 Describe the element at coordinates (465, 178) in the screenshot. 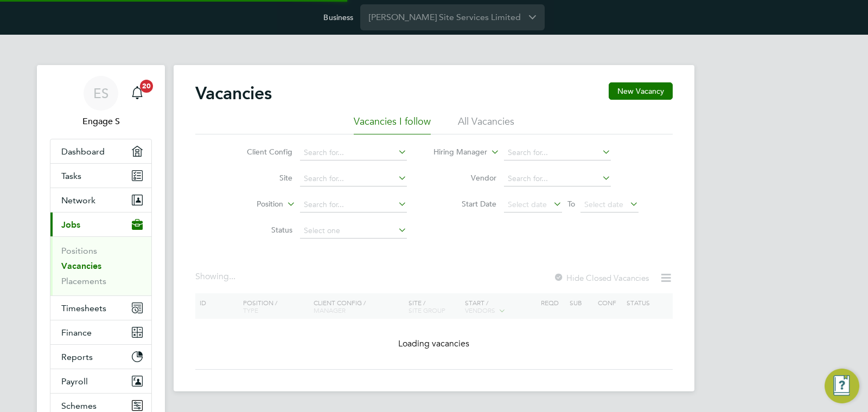

I see `label: Vendor` at that location.